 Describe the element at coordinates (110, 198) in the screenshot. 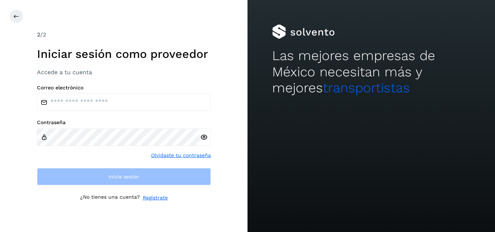

I see `p: ¿No tienes una cuenta?` at that location.